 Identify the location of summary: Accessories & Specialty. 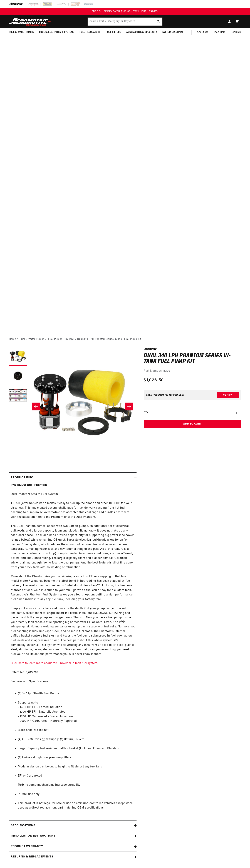
(142, 32).